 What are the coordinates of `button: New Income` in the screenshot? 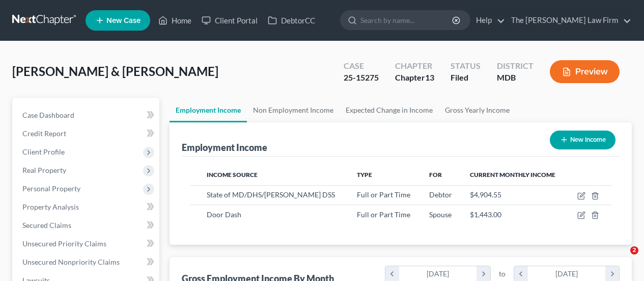 It's located at (582, 139).